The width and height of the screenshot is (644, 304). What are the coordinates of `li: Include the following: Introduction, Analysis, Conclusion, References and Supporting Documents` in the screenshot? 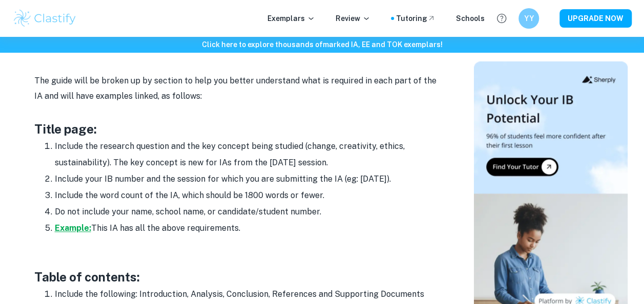 It's located at (249, 294).